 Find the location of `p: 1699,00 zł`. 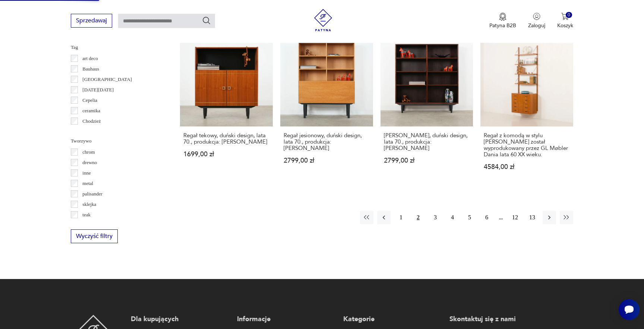

p: 1699,00 zł is located at coordinates (226, 154).